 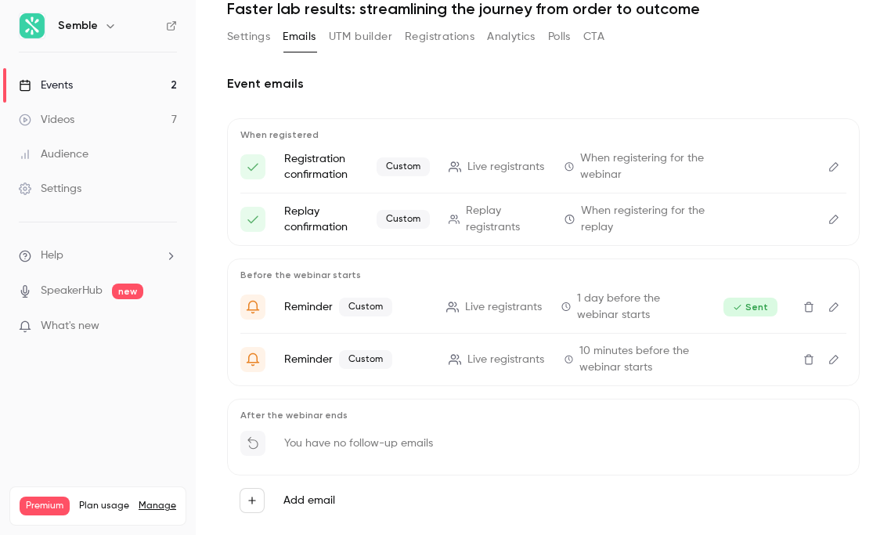 I want to click on h6: Semble, so click(x=77, y=26).